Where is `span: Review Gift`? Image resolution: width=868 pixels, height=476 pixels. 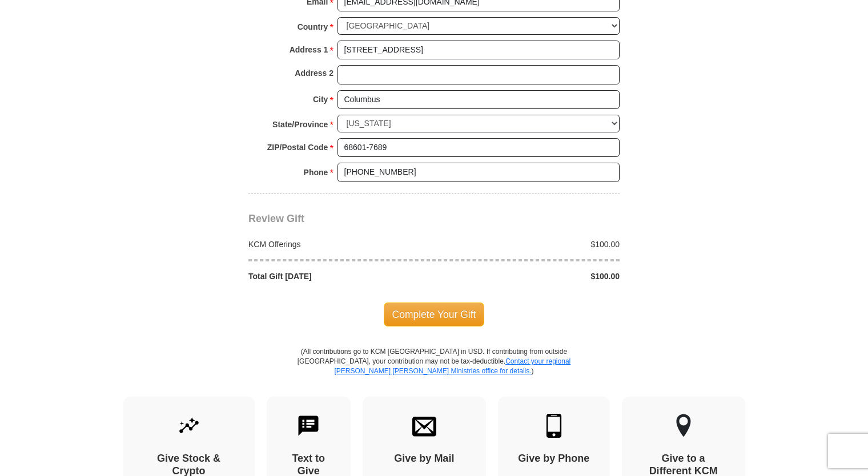
span: Review Gift is located at coordinates (276, 219).